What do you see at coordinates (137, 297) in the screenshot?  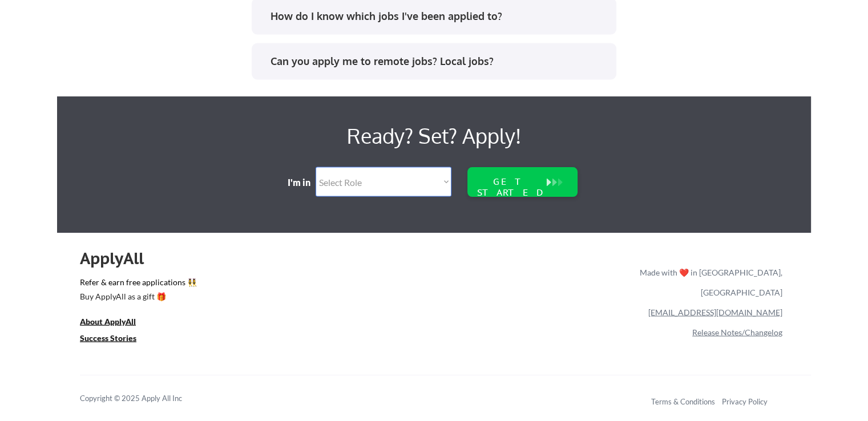 I see `a: Buy ApplyAll as a gift 🎁` at bounding box center [137, 297].